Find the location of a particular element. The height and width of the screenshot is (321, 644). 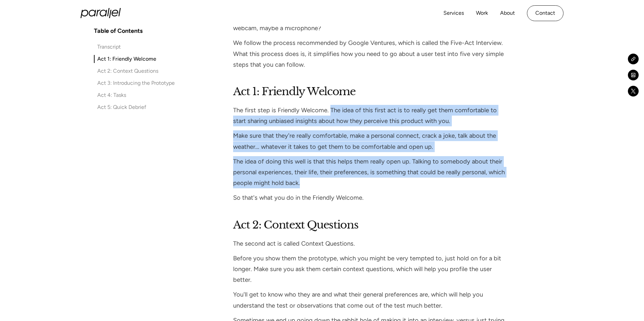

a: Work is located at coordinates (482, 13).